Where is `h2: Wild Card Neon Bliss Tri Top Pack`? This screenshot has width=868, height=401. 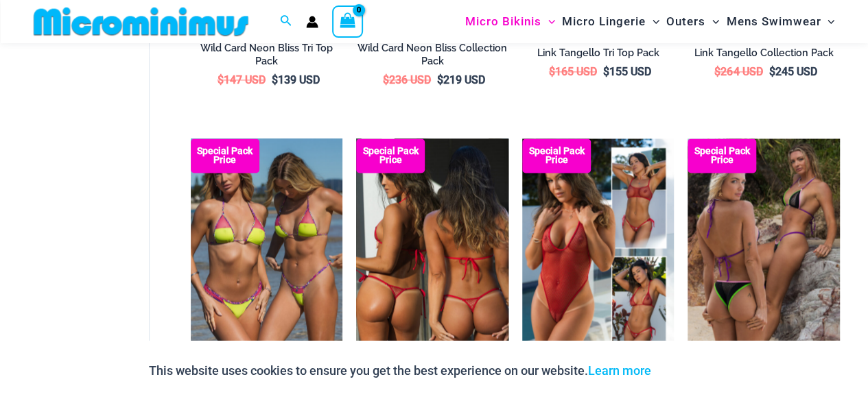
h2: Wild Card Neon Bliss Tri Top Pack is located at coordinates (267, 54).